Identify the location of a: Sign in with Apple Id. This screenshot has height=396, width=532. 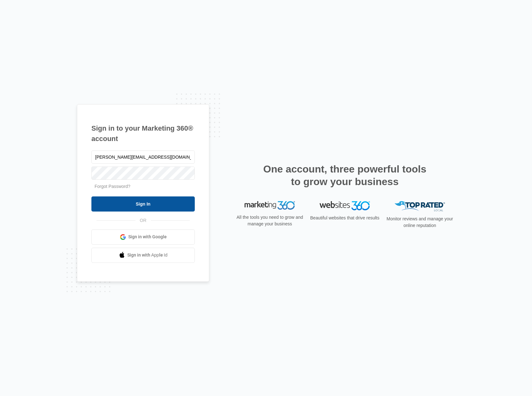
(143, 255).